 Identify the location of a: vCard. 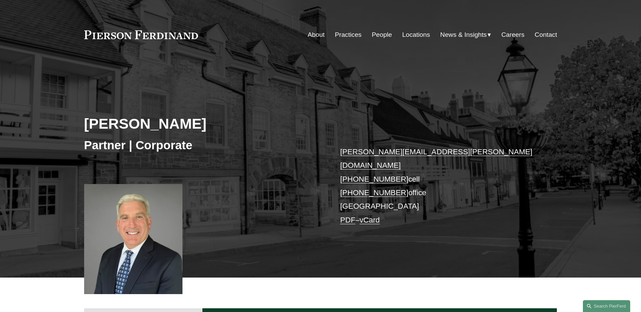
(370, 220).